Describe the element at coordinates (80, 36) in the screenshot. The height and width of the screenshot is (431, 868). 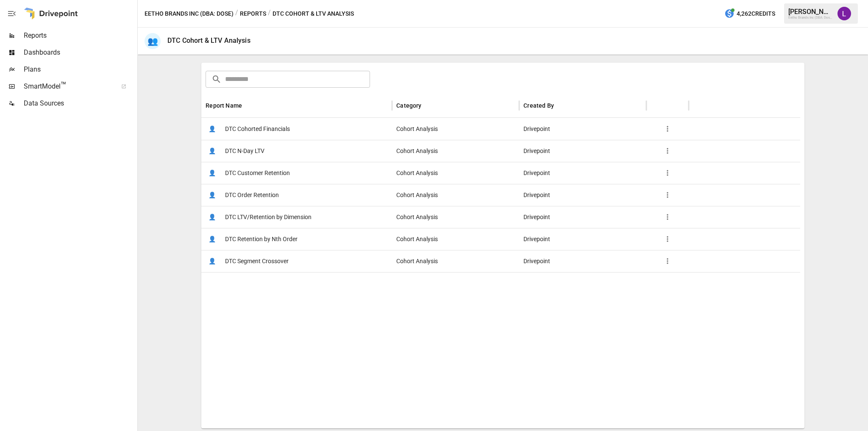
I see `span: Reports` at that location.